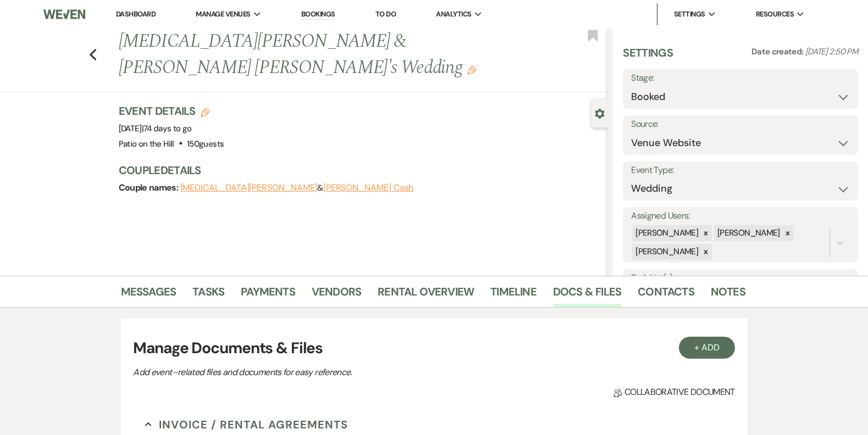 Image resolution: width=868 pixels, height=435 pixels. What do you see at coordinates (205, 144) in the screenshot?
I see `span: 150 guests` at bounding box center [205, 144].